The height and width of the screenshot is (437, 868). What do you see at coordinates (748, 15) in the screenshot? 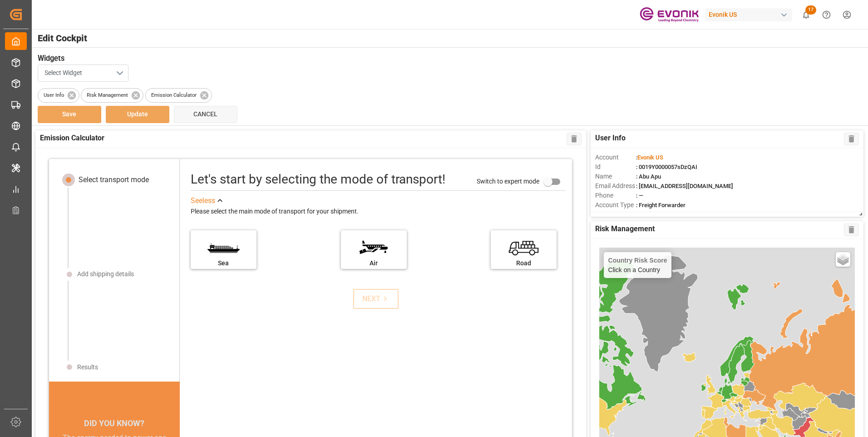
I see `div: Evonik US` at bounding box center [748, 15].